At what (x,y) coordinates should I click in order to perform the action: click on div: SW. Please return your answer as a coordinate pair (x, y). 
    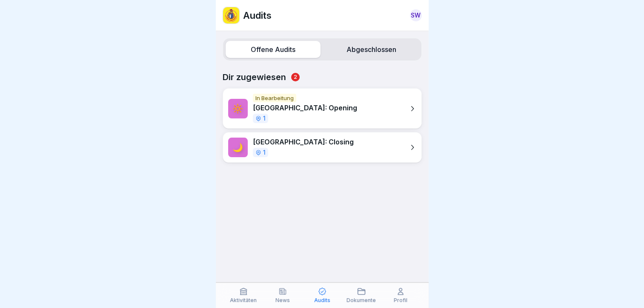
    Looking at the image, I should click on (416, 16).